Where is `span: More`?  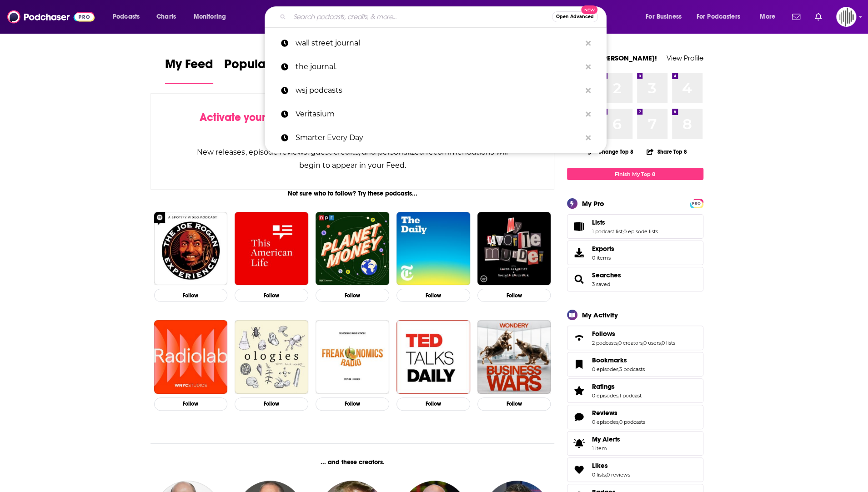
span: More is located at coordinates (768, 17).